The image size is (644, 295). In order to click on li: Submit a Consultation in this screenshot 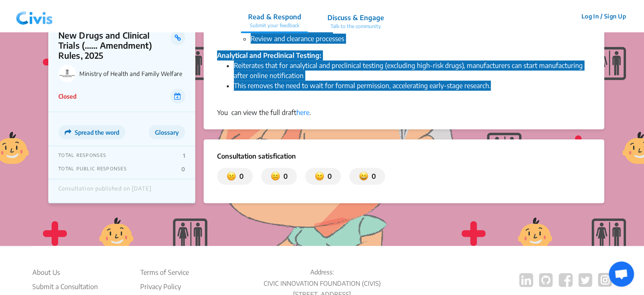, I will do `click(65, 286)`.